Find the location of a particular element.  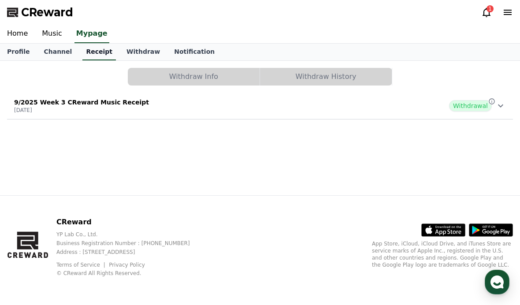

a: Withdraw is located at coordinates (143, 52).